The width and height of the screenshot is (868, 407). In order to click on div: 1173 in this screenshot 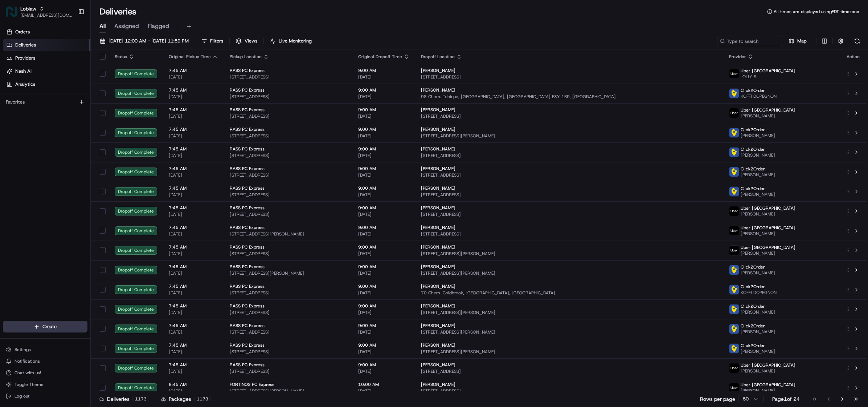, I will do `click(203, 399)`.